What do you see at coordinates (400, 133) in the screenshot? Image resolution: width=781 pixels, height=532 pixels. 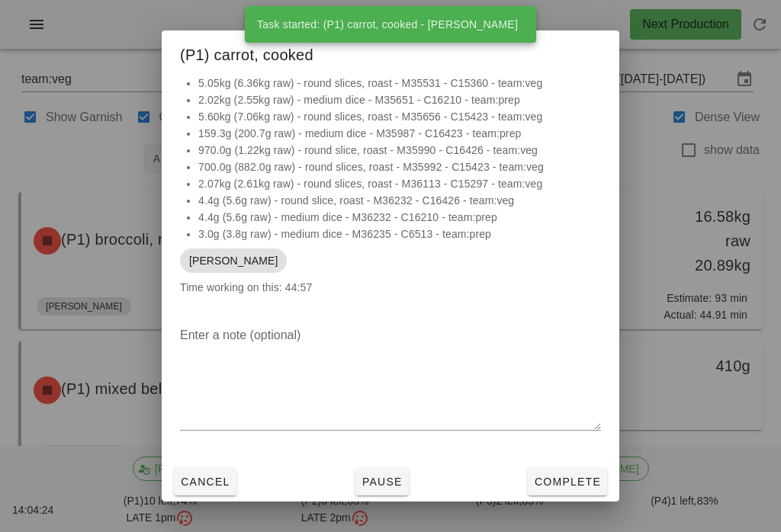 I see `li: 159.3g (200.7g raw) - medium dice - M35987 - C16423 - team:prep` at bounding box center [400, 133].